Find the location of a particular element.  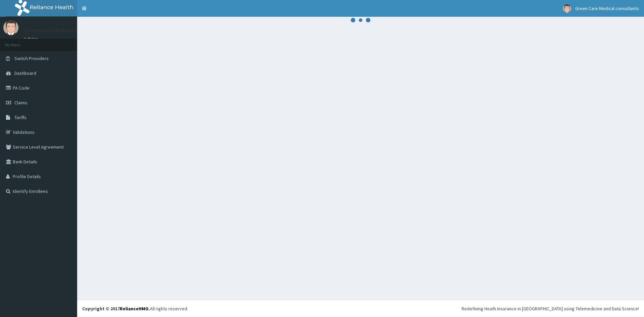

a: RelianceHMO is located at coordinates (134, 309).